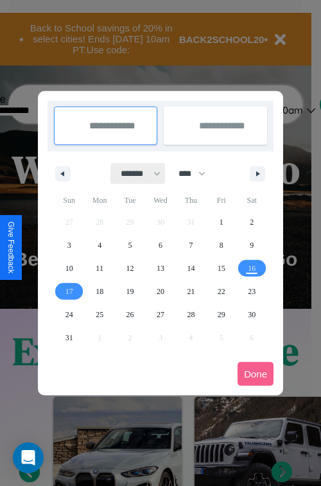 Image resolution: width=321 pixels, height=486 pixels. I want to click on span: 27, so click(160, 314).